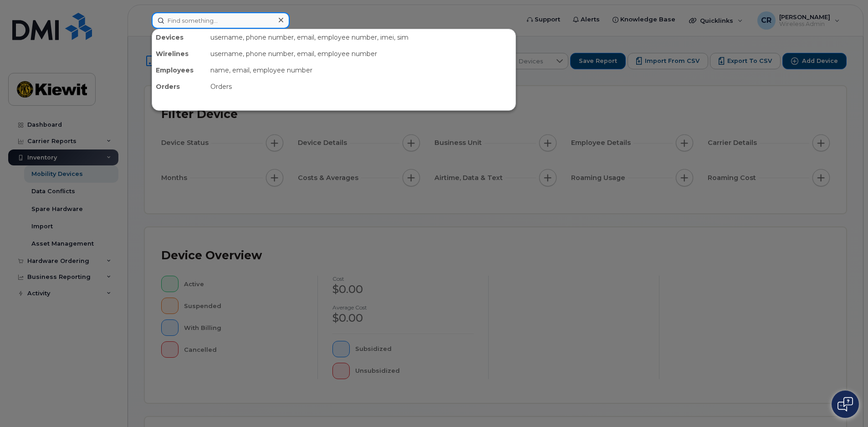 The width and height of the screenshot is (868, 427). I want to click on div: Wirelines, so click(180, 54).